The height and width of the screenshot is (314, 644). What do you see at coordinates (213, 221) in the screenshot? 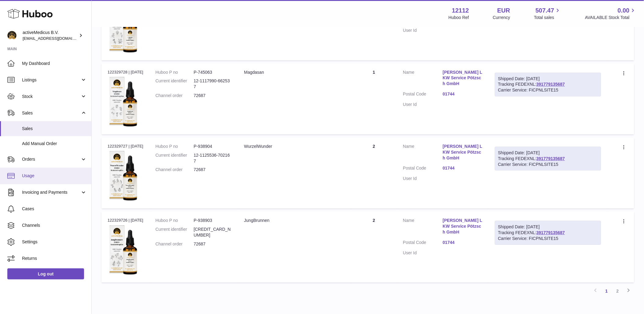
I see `dd: P-938903` at bounding box center [213, 221].